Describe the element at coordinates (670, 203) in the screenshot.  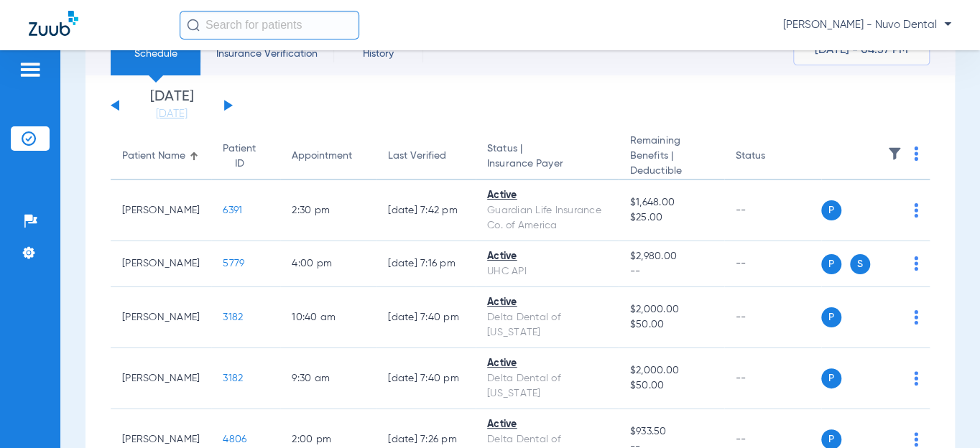
I see `span: $1,648.00` at that location.